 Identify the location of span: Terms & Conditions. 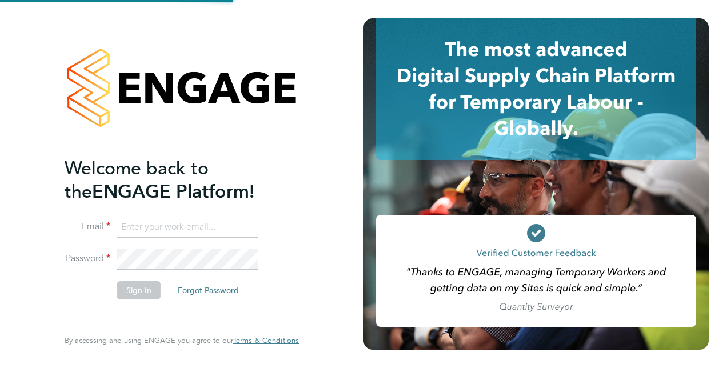
(266, 340).